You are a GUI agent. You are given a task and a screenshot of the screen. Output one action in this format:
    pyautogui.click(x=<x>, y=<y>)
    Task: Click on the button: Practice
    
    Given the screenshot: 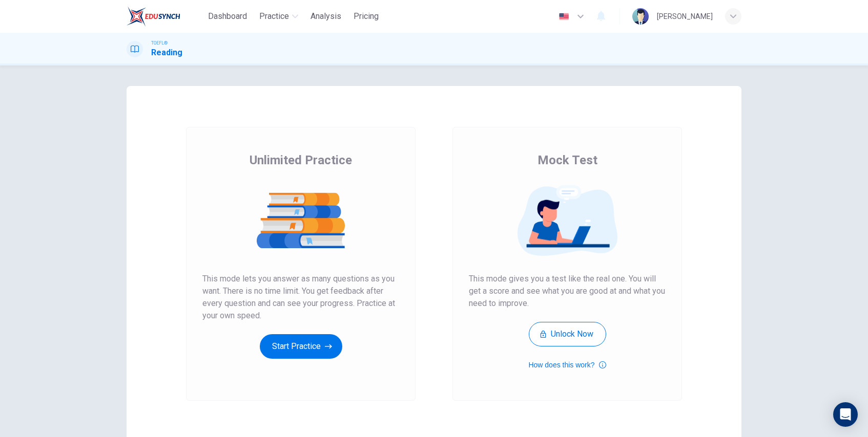 What is the action you would take?
    pyautogui.click(x=279, y=16)
    